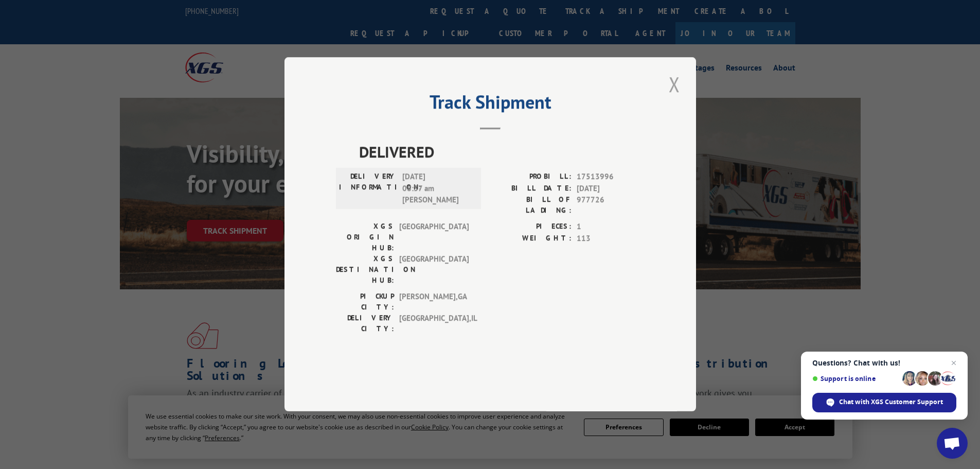  I want to click on label: PICKUP CITY:, so click(365, 302).